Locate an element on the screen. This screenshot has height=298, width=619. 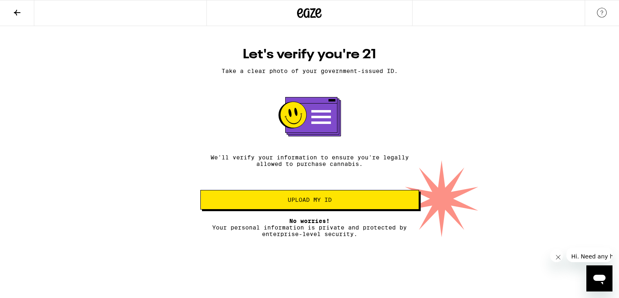
p: Take a clear photo of your government-issued ID. is located at coordinates (310, 71).